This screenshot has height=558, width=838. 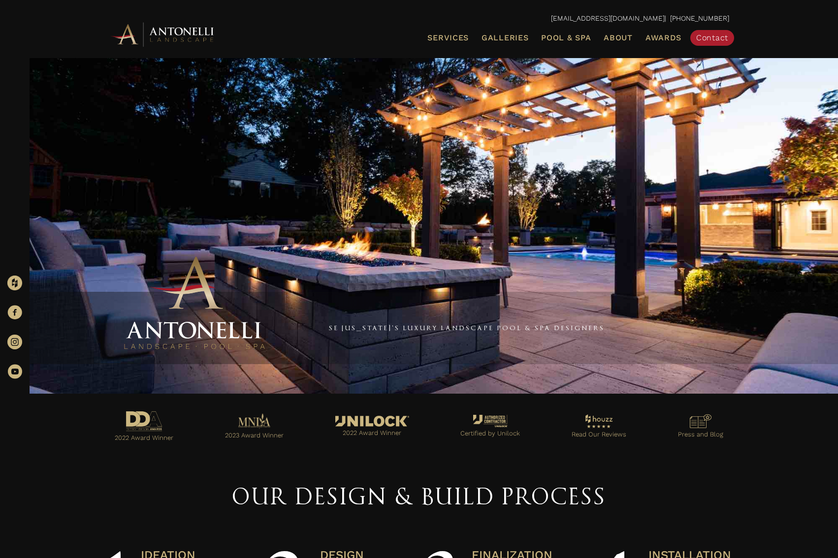 What do you see at coordinates (566, 38) in the screenshot?
I see `a: Pool & Spa` at bounding box center [566, 38].